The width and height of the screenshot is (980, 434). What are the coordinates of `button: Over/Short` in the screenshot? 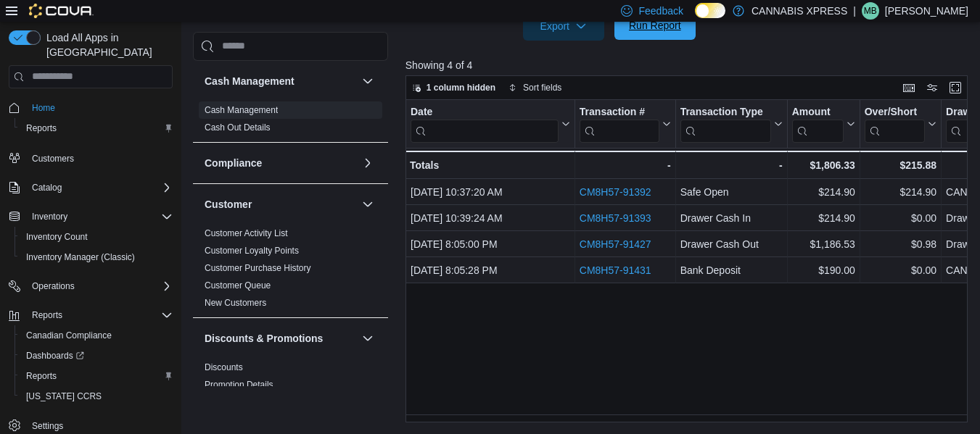 It's located at (900, 124).